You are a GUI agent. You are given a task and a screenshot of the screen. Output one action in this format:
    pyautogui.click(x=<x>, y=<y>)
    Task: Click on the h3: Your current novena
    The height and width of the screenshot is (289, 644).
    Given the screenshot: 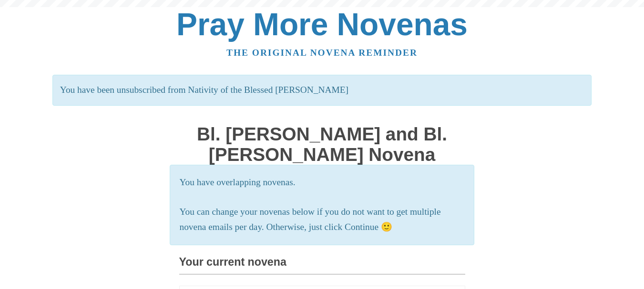 What is the action you would take?
    pyautogui.click(x=322, y=265)
    